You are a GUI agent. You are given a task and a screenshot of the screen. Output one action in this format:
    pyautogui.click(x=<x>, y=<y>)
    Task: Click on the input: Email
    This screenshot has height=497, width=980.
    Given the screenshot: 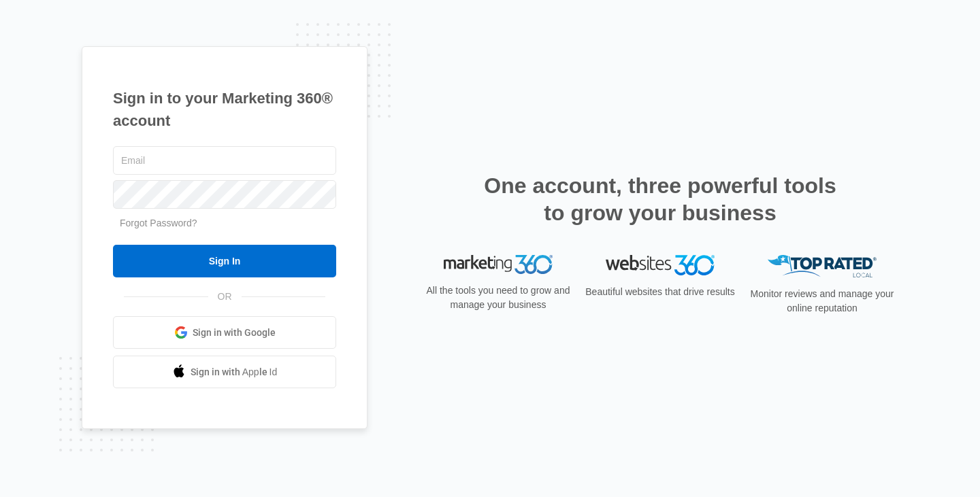 What is the action you would take?
    pyautogui.click(x=225, y=160)
    